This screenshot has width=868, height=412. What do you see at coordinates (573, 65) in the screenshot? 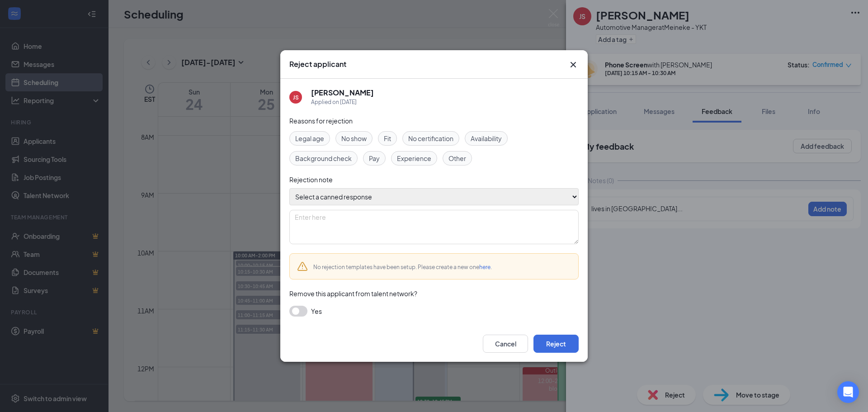
I see `svg: Cross` at bounding box center [573, 65].